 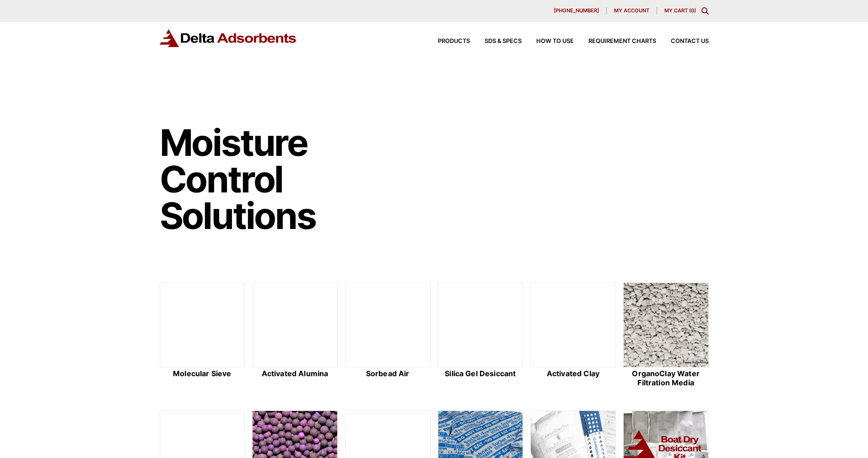 What do you see at coordinates (388, 335) in the screenshot?
I see `a: Sorbead Air` at bounding box center [388, 335].